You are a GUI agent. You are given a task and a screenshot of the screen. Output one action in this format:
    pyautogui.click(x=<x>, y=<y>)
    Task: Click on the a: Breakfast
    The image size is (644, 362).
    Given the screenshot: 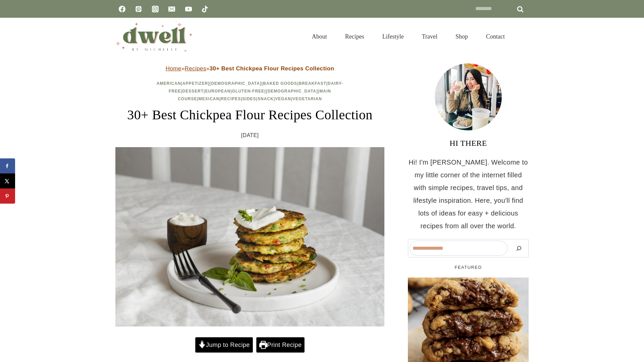 What is the action you would take?
    pyautogui.click(x=312, y=83)
    